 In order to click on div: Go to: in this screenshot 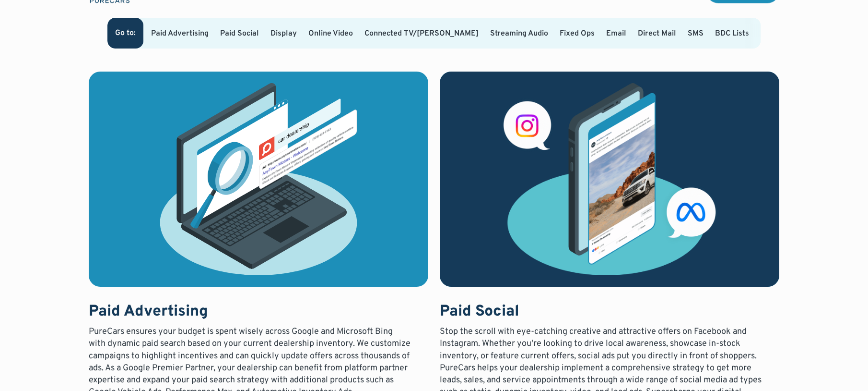, I will do `click(125, 33)`.